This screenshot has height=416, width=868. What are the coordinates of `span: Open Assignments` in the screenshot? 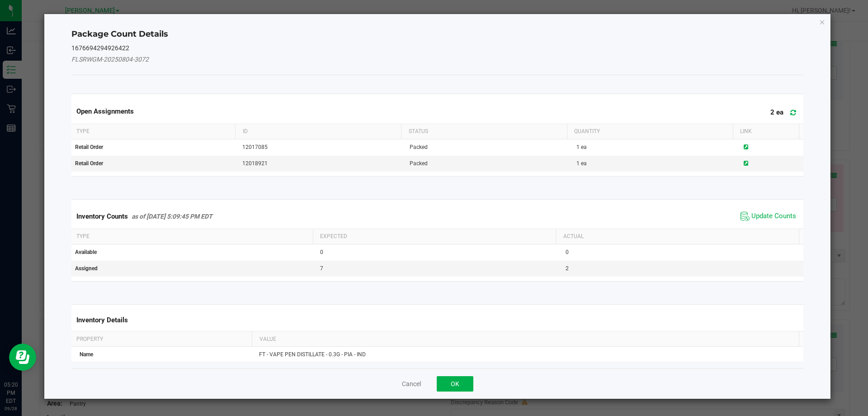 It's located at (105, 111).